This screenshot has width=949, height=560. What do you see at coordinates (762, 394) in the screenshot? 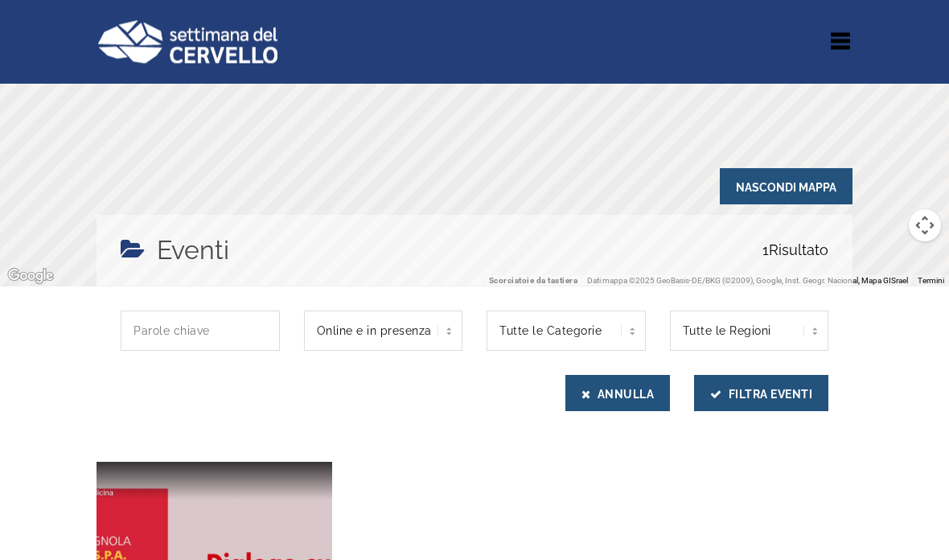
I see `button: Filtra Eventi` at bounding box center [762, 394].